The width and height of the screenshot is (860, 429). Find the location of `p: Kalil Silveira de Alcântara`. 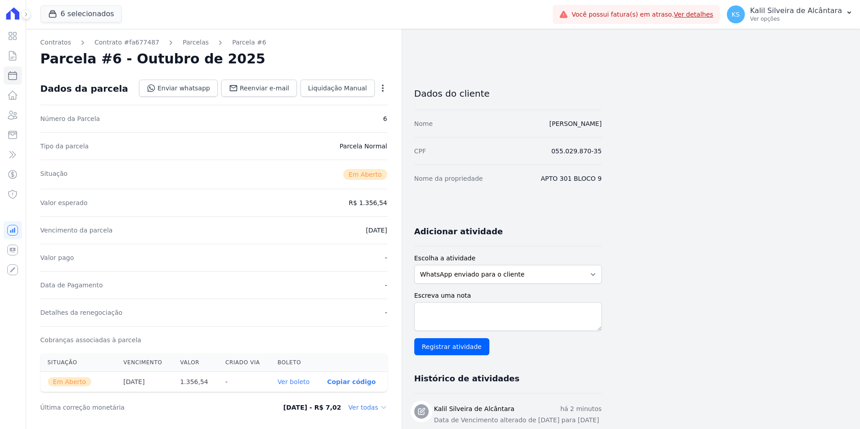

p: Kalil Silveira de Alcântara is located at coordinates (797, 11).